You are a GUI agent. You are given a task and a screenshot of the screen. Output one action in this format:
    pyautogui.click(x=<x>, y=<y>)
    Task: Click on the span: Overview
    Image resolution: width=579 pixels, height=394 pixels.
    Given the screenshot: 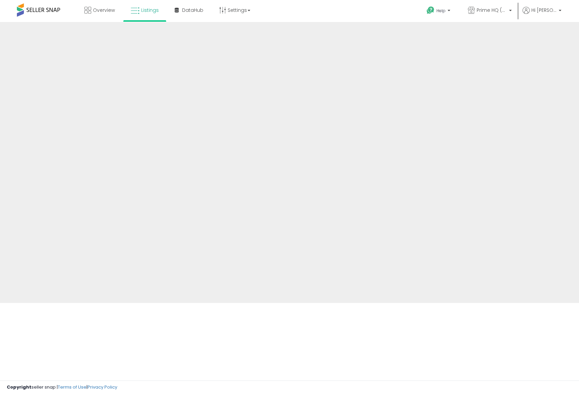 What is the action you would take?
    pyautogui.click(x=104, y=10)
    